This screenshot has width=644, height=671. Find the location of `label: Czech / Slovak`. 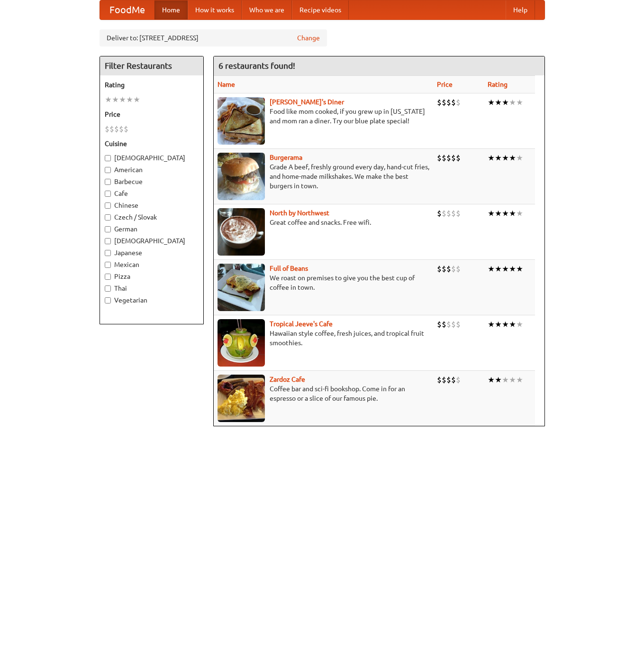

label: Czech / Slovak is located at coordinates (152, 217).